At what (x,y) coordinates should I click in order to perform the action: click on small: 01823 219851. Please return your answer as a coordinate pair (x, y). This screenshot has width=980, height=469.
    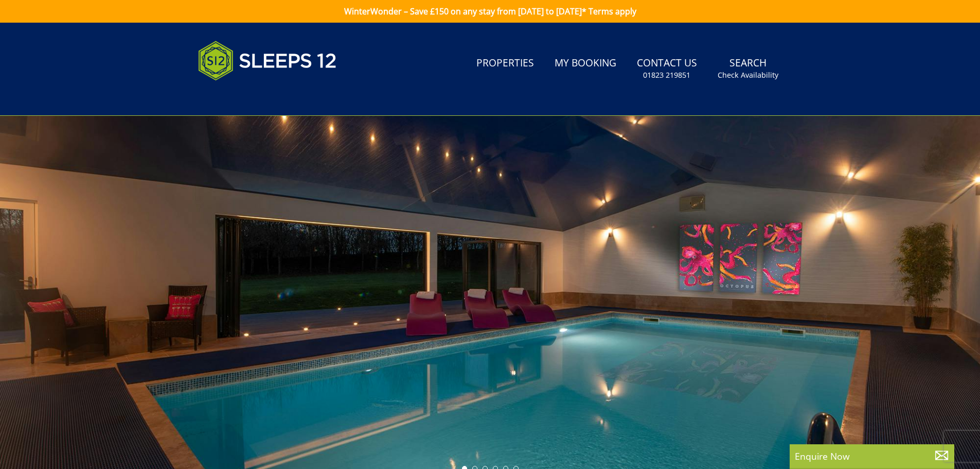
    Looking at the image, I should click on (667, 75).